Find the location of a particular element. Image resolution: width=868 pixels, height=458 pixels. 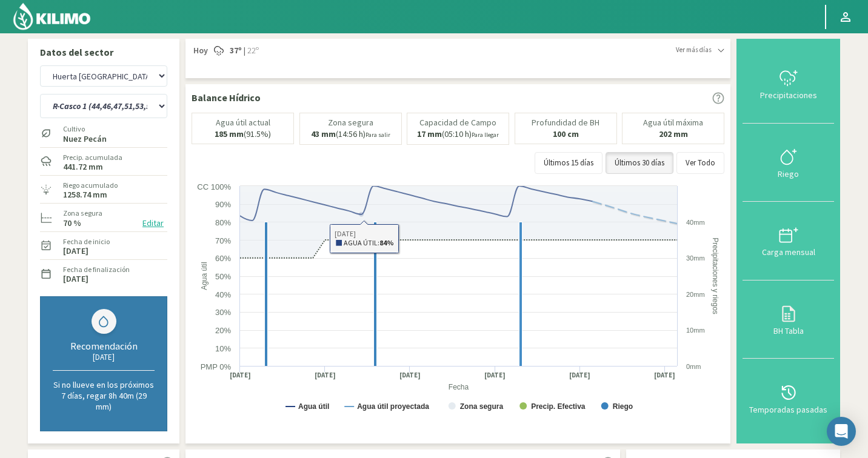

button: Editar is located at coordinates (152, 223).